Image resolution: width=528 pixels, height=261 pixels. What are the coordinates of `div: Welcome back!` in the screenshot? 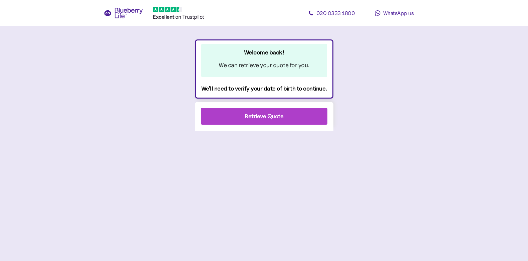 It's located at (264, 52).